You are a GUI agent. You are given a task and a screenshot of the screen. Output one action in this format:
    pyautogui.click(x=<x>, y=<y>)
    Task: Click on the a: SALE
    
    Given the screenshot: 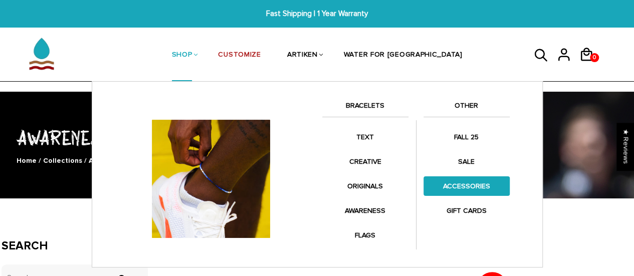 What is the action you would take?
    pyautogui.click(x=467, y=161)
    